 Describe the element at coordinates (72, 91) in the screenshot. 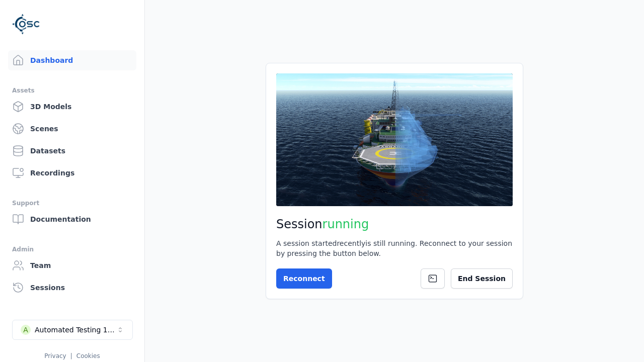

I see `div: Assets` at that location.